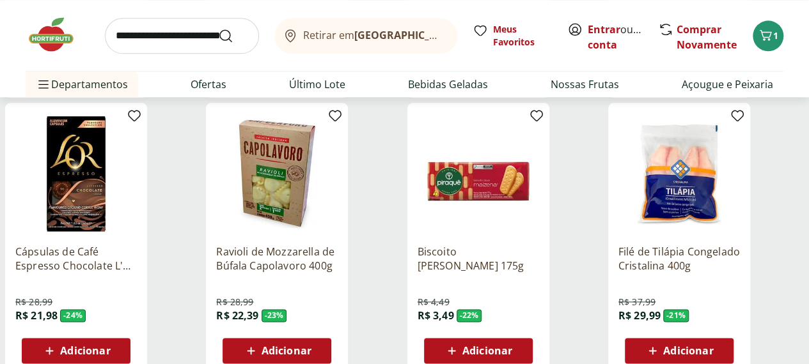 The width and height of the screenshot is (809, 364). What do you see at coordinates (277, 259) in the screenshot?
I see `p: Ravioli de Mozzarella de Búfala Capolavoro 400g` at bounding box center [277, 259].